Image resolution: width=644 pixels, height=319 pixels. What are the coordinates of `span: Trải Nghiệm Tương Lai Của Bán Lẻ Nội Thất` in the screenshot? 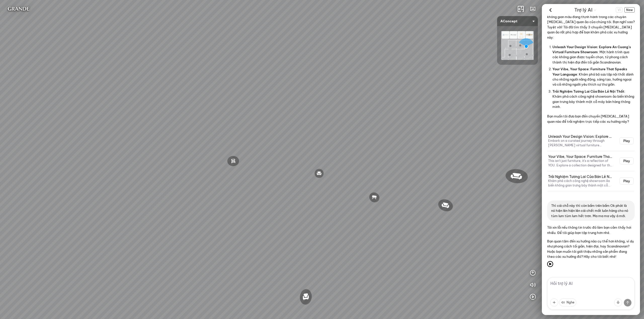 It's located at (588, 91).